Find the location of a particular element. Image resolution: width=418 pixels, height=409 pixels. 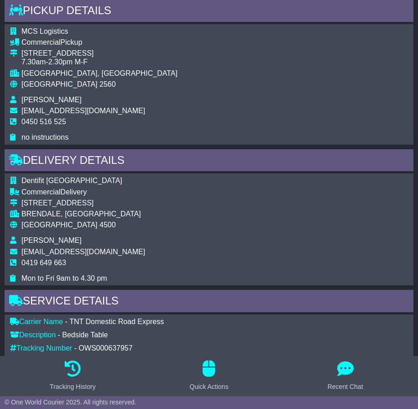

span: © One World Courier 2025. All rights reserved. is located at coordinates (70, 402).